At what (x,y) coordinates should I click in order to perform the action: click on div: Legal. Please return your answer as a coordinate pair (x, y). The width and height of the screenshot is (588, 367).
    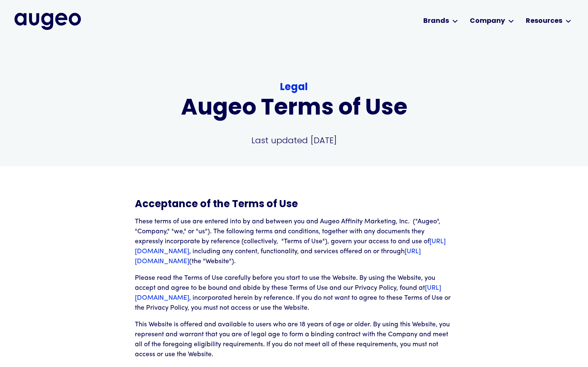
    Looking at the image, I should click on (294, 88).